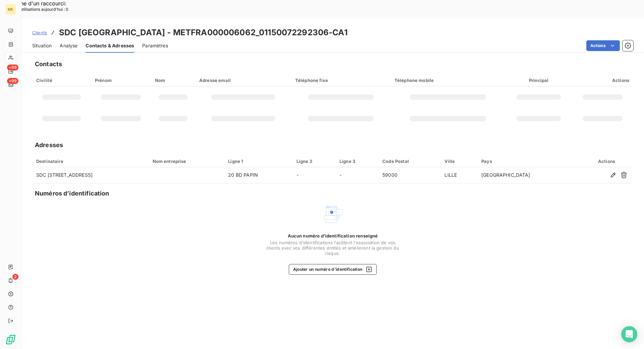 The width and height of the screenshot is (644, 349). Describe the element at coordinates (69, 46) in the screenshot. I see `span: Analyse` at that location.